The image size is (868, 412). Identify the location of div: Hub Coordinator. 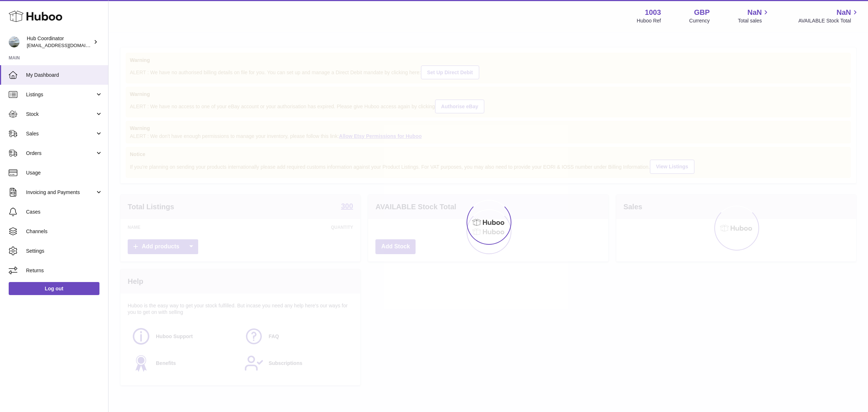
(60, 42).